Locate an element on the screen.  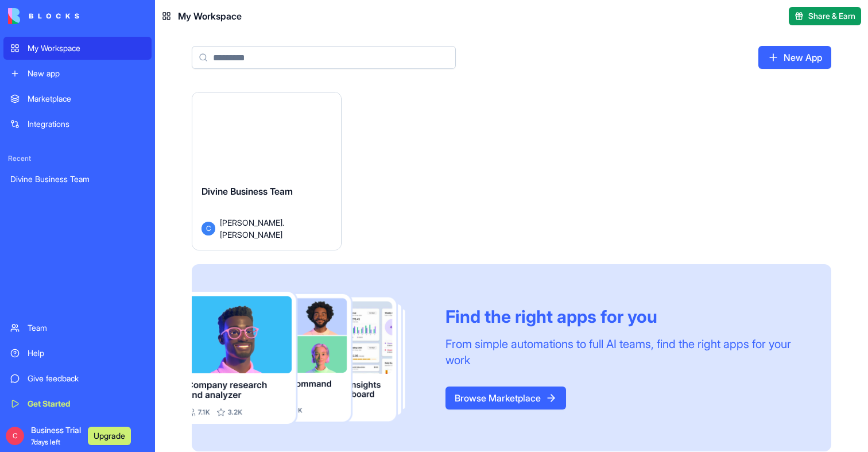
span: My Workspace is located at coordinates (210, 16).